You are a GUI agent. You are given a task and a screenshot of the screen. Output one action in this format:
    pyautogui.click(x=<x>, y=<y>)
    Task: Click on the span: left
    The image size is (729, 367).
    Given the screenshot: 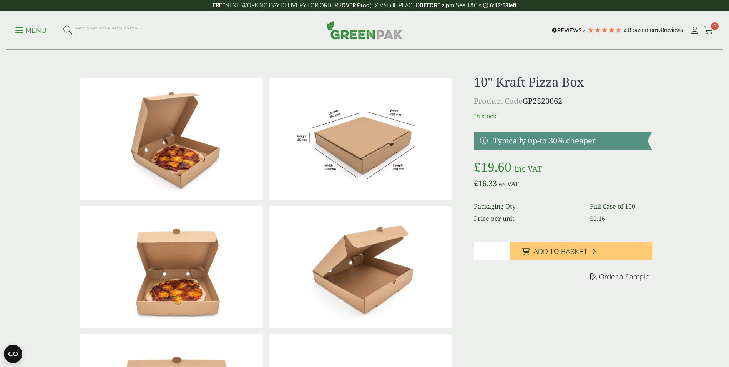 What is the action you would take?
    pyautogui.click(x=512, y=5)
    